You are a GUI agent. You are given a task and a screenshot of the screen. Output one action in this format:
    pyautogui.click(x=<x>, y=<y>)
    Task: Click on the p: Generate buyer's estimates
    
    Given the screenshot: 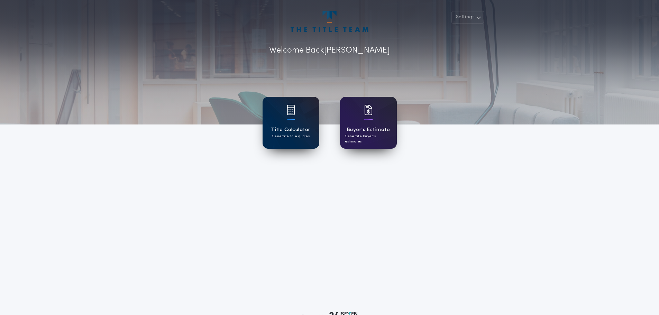 What is the action you would take?
    pyautogui.click(x=369, y=139)
    